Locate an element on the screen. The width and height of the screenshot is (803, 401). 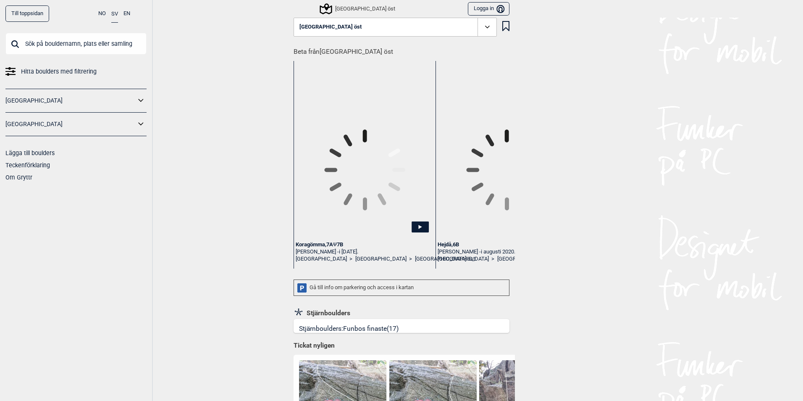
button: SV is located at coordinates (115, 14).